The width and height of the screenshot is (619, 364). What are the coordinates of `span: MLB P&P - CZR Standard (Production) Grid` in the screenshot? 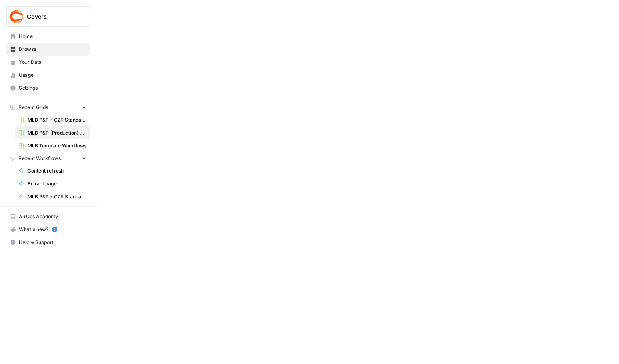 It's located at (57, 120).